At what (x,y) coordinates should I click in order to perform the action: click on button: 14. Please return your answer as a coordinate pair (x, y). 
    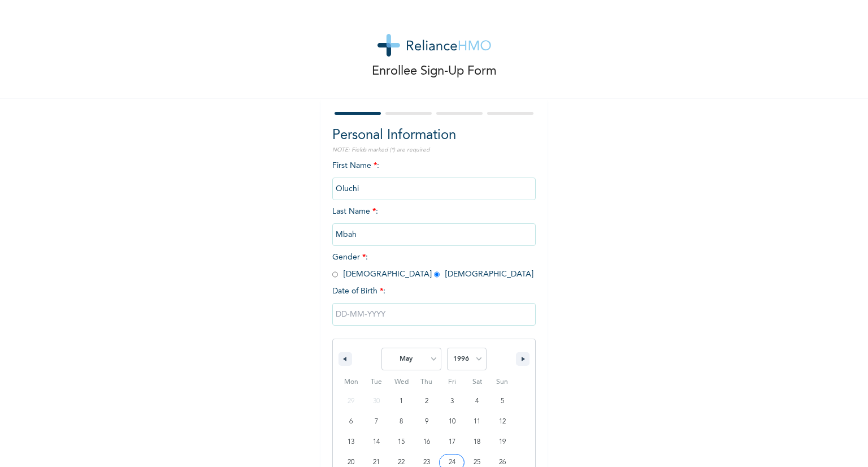
    Looking at the image, I should click on (376, 442).